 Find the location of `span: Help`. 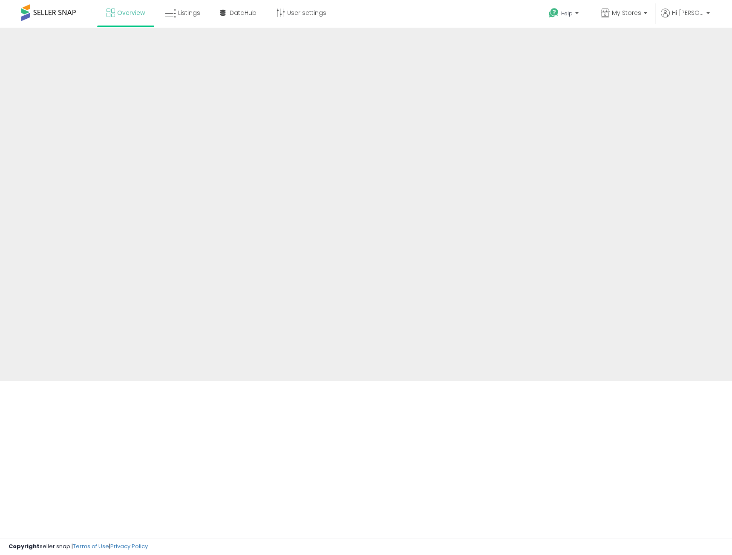

span: Help is located at coordinates (566, 13).